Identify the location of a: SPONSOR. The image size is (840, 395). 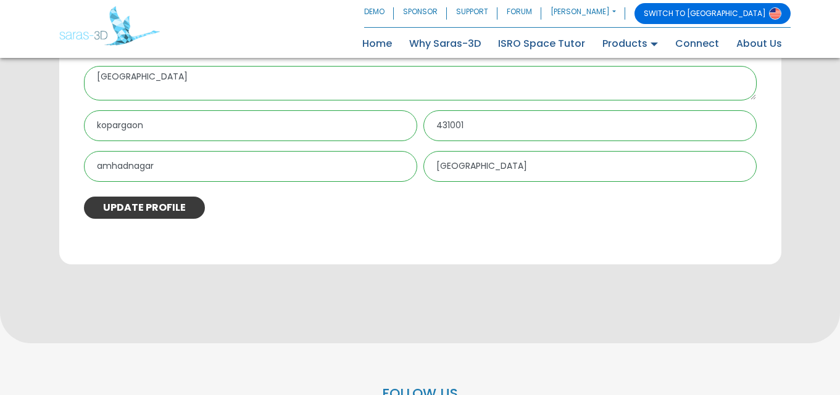
(420, 14).